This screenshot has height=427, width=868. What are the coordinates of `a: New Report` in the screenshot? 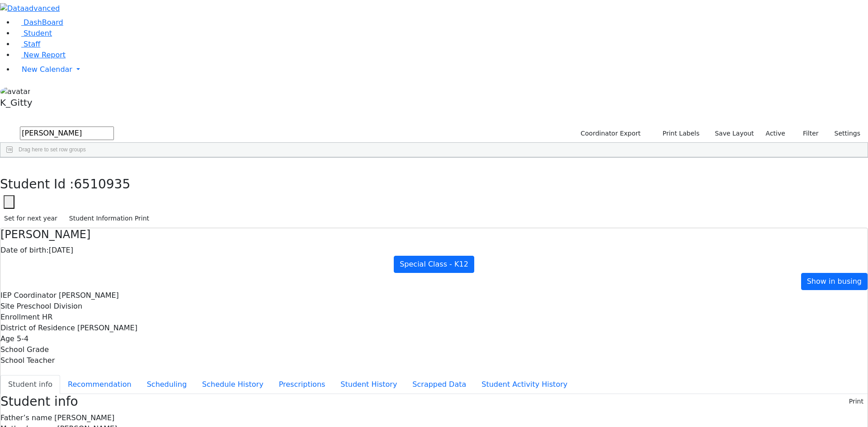 It's located at (40, 55).